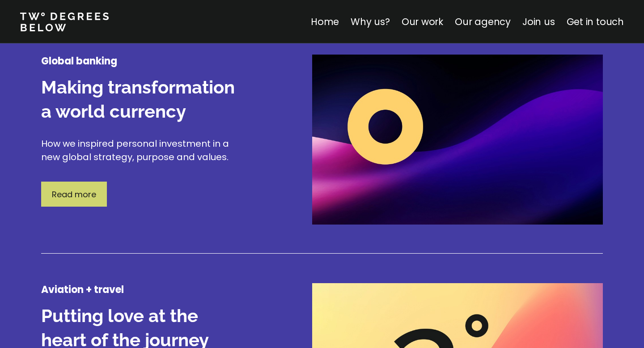  I want to click on p: How we inspired personal investment in a new global strategy, purpose and values., so click(144, 151).